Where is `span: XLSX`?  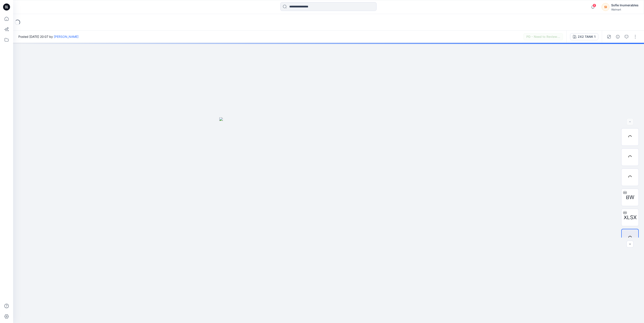 span: XLSX is located at coordinates (630, 217).